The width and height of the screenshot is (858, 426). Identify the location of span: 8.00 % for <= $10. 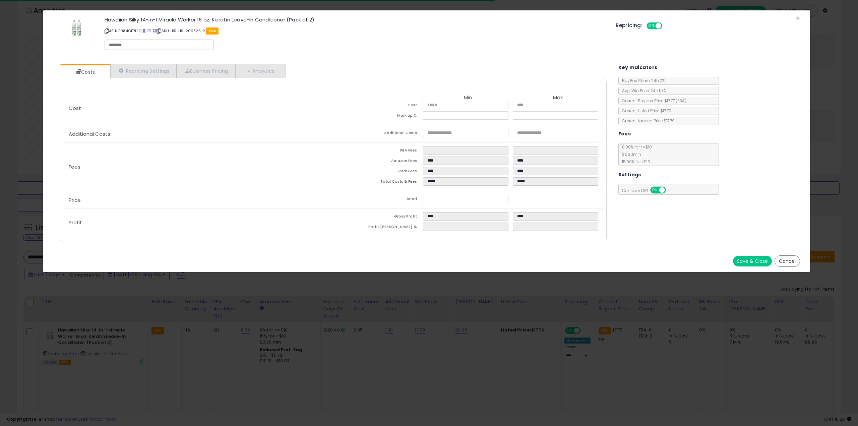
(635, 154).